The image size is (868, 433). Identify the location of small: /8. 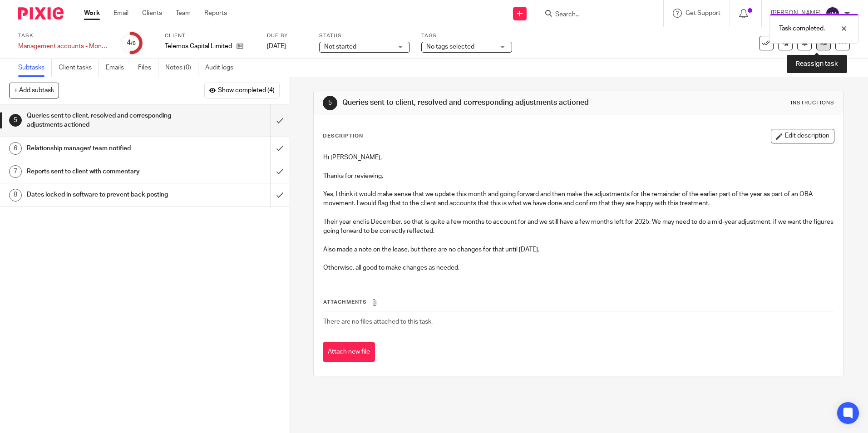
(133, 43).